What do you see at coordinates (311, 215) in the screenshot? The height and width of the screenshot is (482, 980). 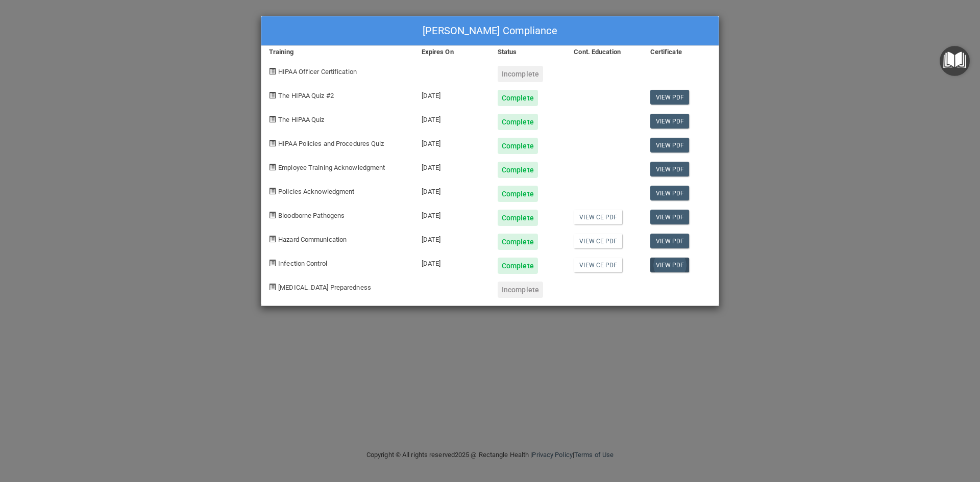 I see `span: Bloodborne Pathogens` at bounding box center [311, 215].